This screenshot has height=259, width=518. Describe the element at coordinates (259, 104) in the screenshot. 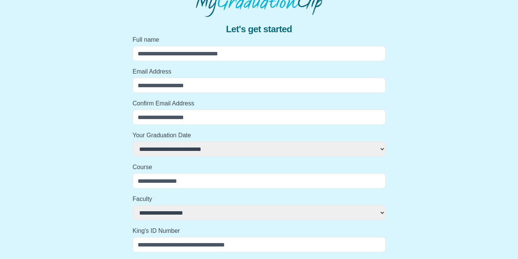

I see `label: Confirm Email Address` at that location.